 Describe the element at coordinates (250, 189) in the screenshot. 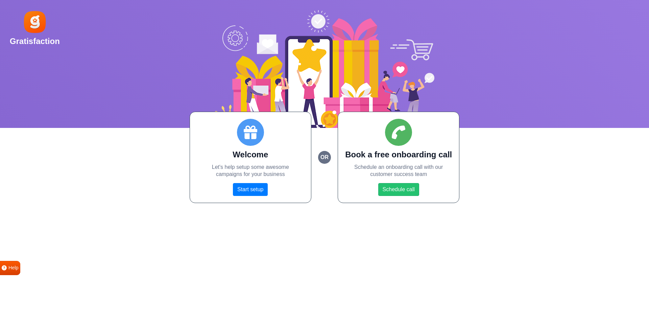

I see `a: Start setup` at that location.